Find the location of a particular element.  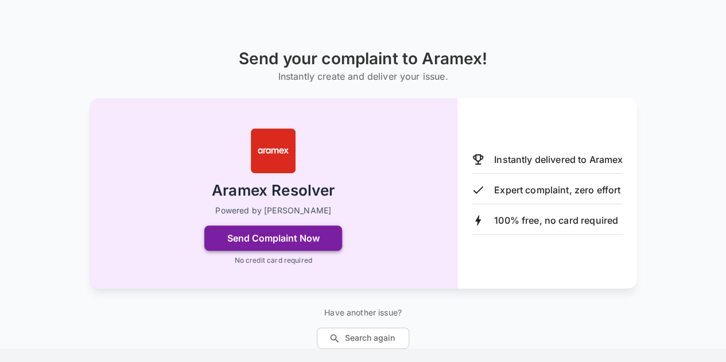

button: Send Complaint Now is located at coordinates (273, 238).